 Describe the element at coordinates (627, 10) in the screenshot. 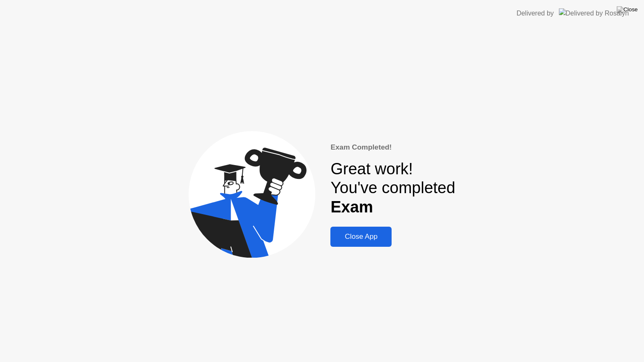

I see `img: Close` at that location.